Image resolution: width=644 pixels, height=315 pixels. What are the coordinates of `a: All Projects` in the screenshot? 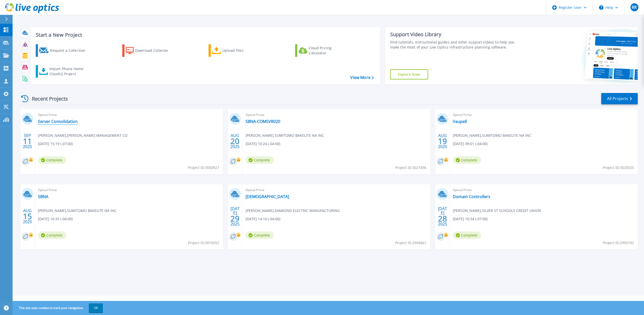 It's located at (619, 98).